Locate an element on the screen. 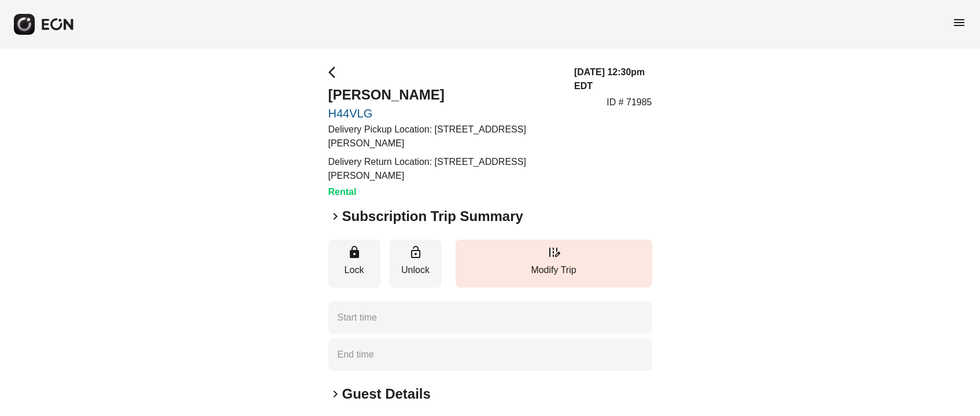 Image resolution: width=980 pixels, height=416 pixels. span: edit_road is located at coordinates (554, 252).